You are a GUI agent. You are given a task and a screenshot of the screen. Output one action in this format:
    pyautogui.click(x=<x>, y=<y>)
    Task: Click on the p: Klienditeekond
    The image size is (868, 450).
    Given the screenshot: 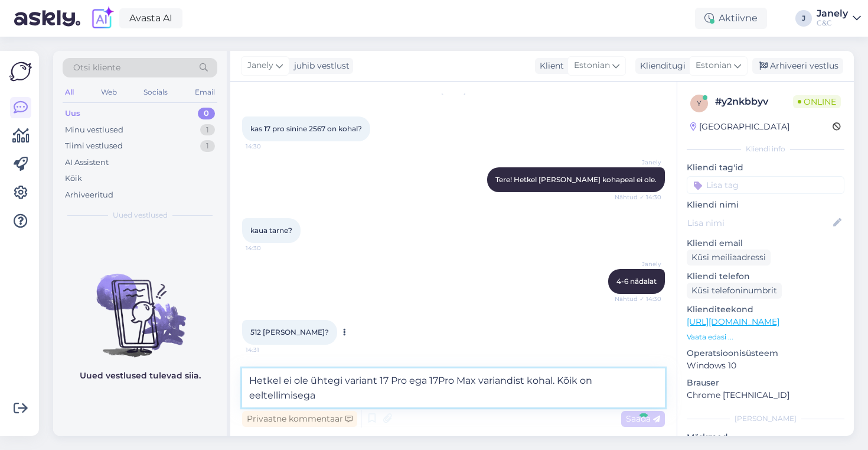 What is the action you would take?
    pyautogui.click(x=766, y=309)
    